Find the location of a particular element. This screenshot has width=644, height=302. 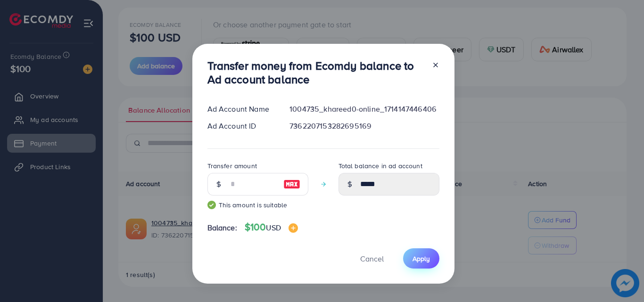

label: Transfer amount is located at coordinates (232, 166).